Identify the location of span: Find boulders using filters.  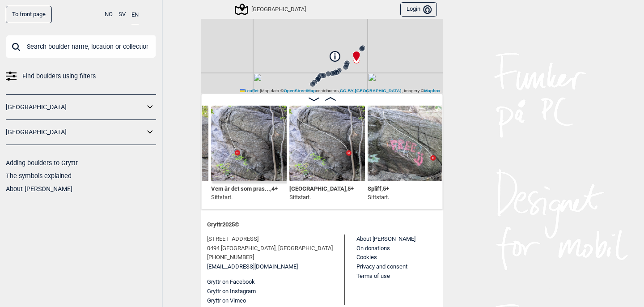
(59, 76).